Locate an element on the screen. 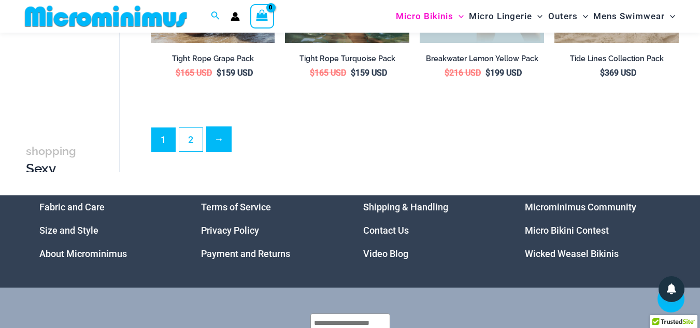 Image resolution: width=700 pixels, height=328 pixels. a: Payment and Returns is located at coordinates (246, 253).